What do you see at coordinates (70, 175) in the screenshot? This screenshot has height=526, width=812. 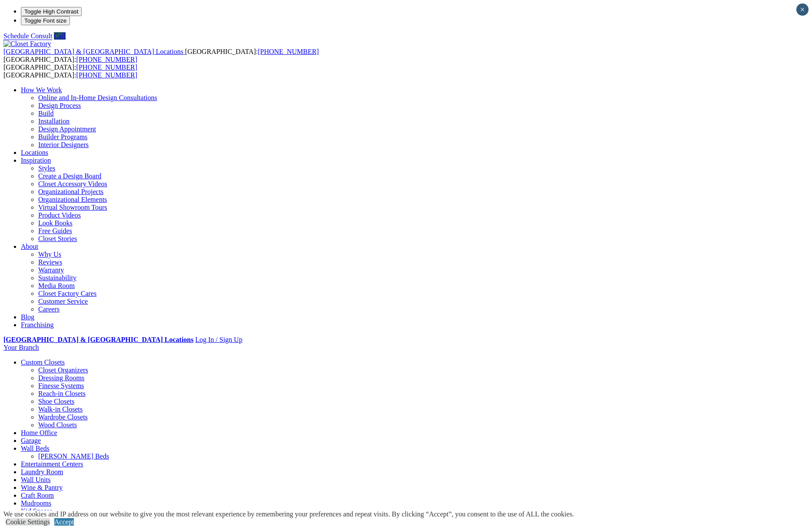 I see `a: Create a Design Board` at bounding box center [70, 175].